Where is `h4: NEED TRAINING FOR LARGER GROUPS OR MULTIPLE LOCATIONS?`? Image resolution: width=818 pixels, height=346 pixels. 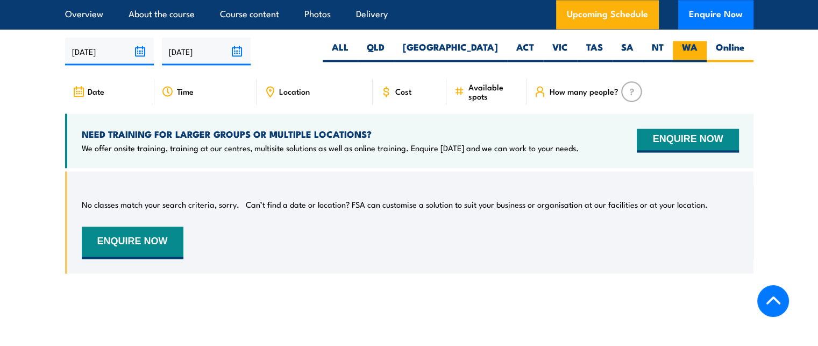
h4: NEED TRAINING FOR LARGER GROUPS OR MULTIPLE LOCATIONS? is located at coordinates (330, 134).